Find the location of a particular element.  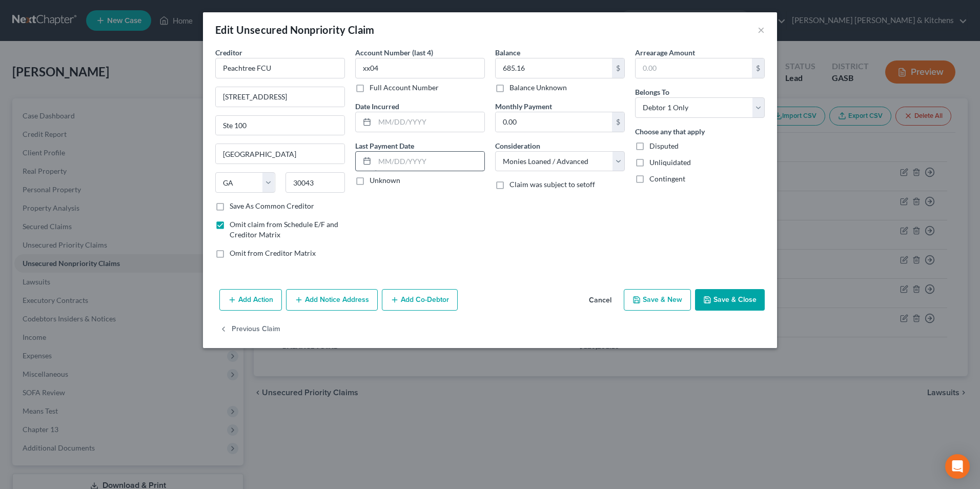

span: Unliquidated is located at coordinates (670, 162).